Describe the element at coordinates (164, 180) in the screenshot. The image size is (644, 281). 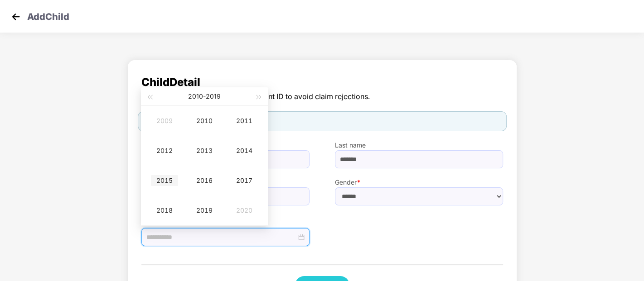
I see `td: 2015` at that location.